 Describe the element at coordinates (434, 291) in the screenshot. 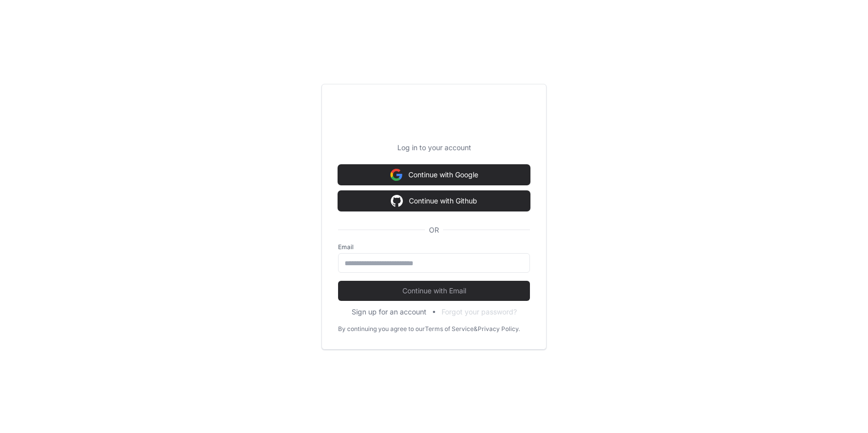

I see `button: Continue with Email` at that location.